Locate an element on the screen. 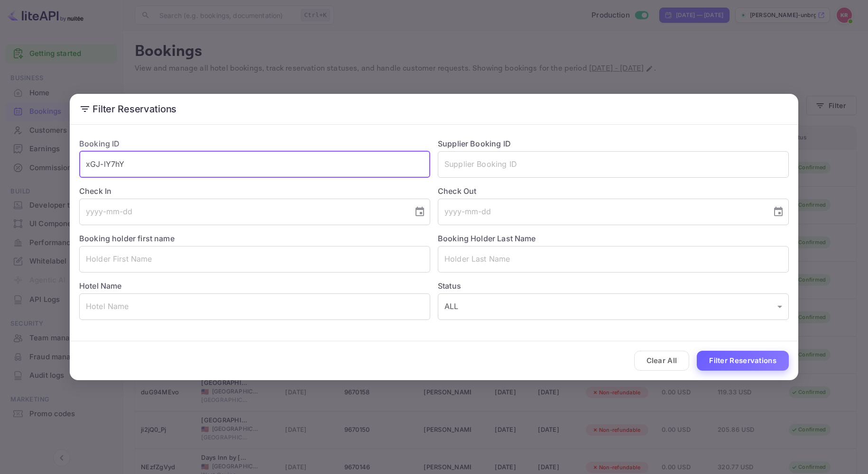  input: Holder First Name is located at coordinates (255, 259).